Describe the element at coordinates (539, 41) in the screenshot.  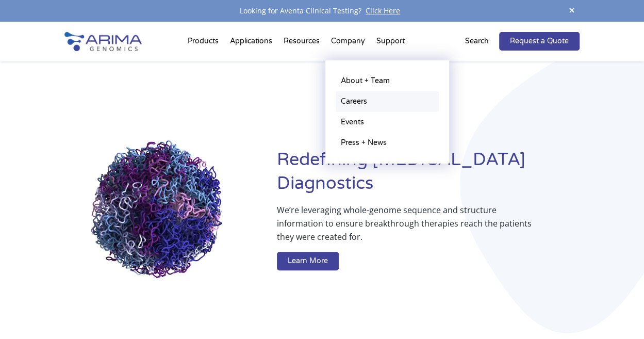
I see `a: Request a Quote` at that location.